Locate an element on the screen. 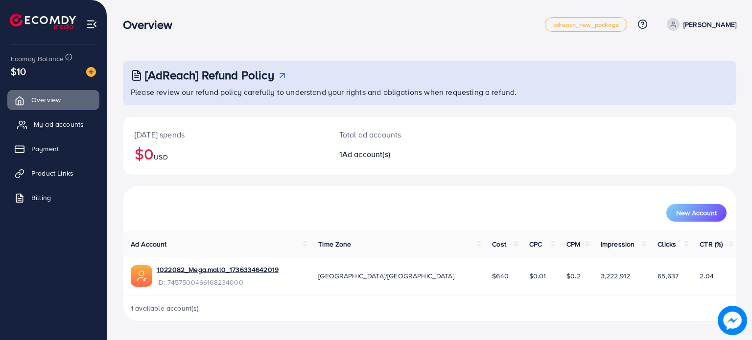  span: CPC is located at coordinates (536, 244).